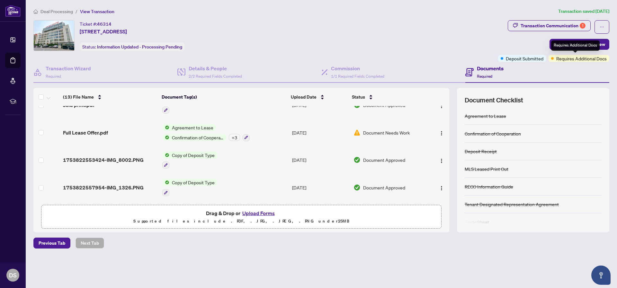 The width and height of the screenshot is (617, 288). I want to click on div: Ticket #:, so click(95, 24).